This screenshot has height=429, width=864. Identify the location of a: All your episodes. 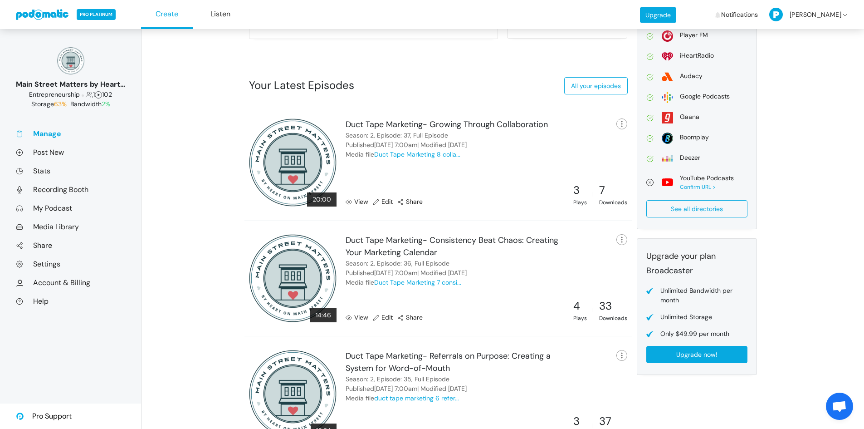
(596, 86).